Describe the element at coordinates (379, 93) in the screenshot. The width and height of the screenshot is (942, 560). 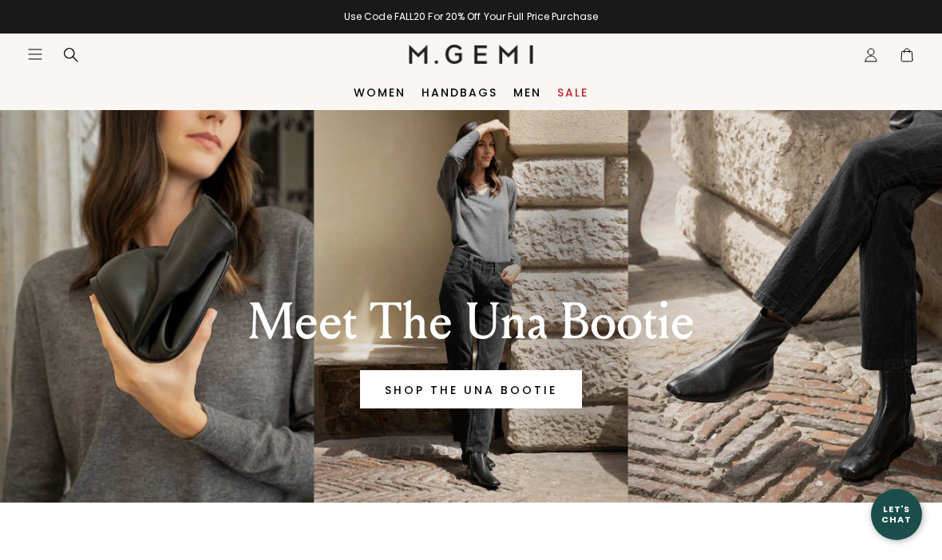
I see `a: Women` at that location.